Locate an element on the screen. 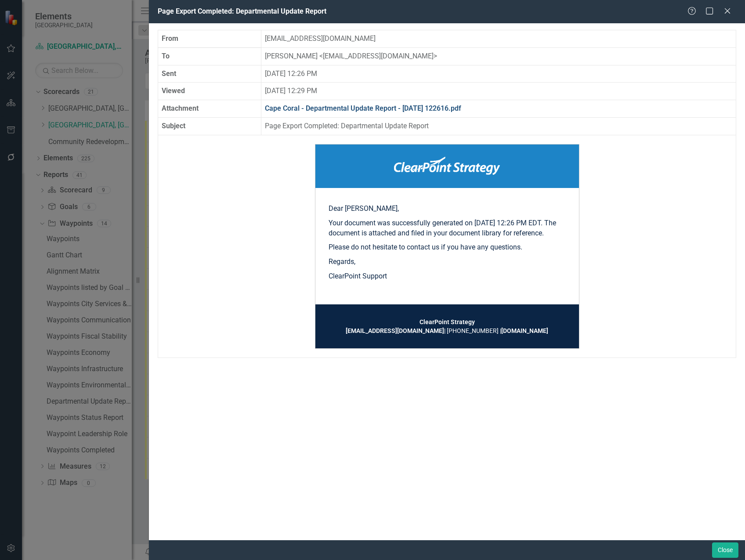 This screenshot has height=560, width=745. p: Regards, is located at coordinates (447, 262).